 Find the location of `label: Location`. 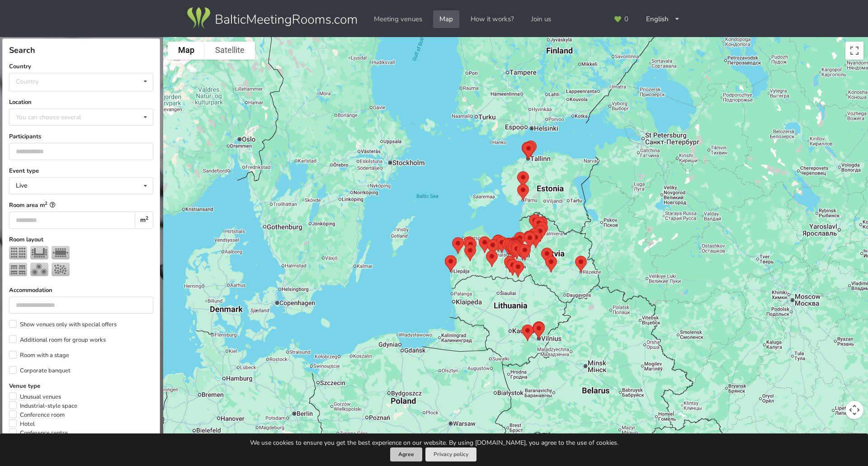

label: Location is located at coordinates (82, 102).